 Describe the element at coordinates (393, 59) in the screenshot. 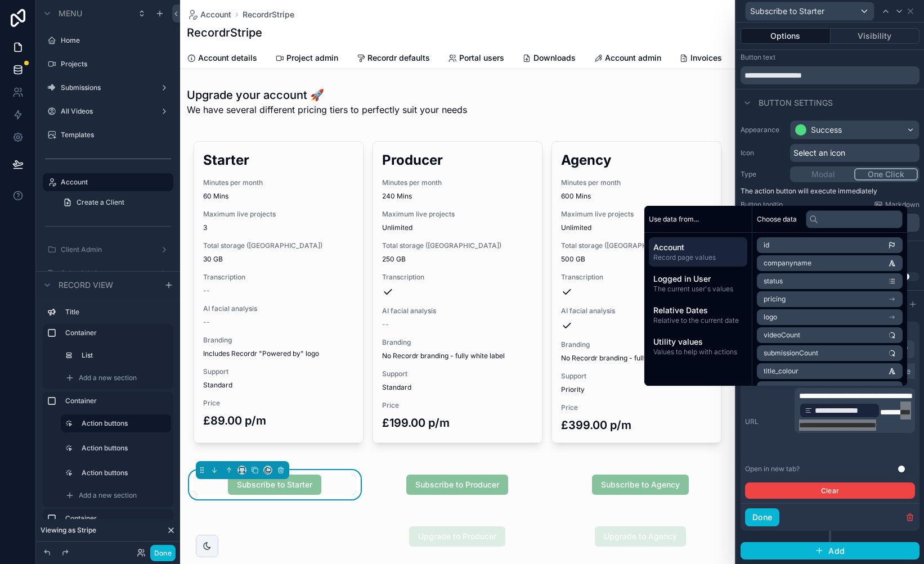

I see `a: Recordr defaults` at that location.